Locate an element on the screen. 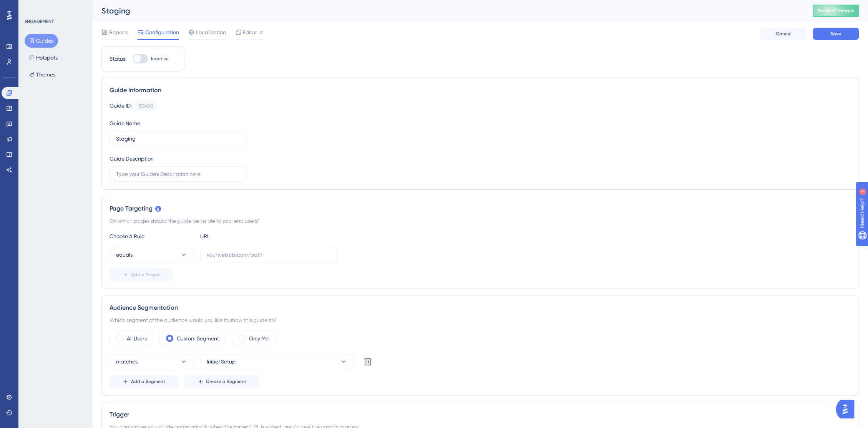 This screenshot has width=868, height=428. div: Guide ID: is located at coordinates (121, 106).